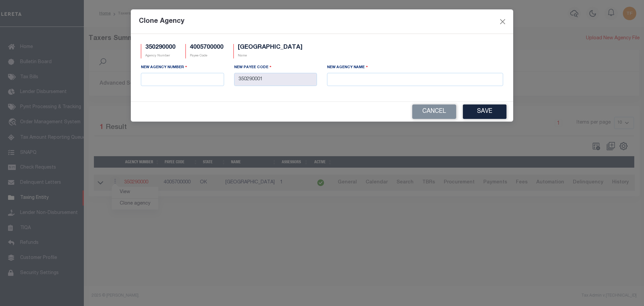  I want to click on h5: 4005700000, so click(207, 48).